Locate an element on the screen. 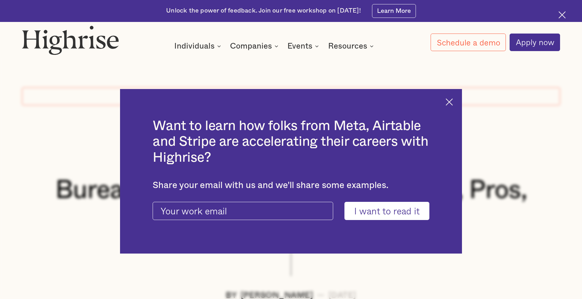  input: I want to read it is located at coordinates (387, 211).